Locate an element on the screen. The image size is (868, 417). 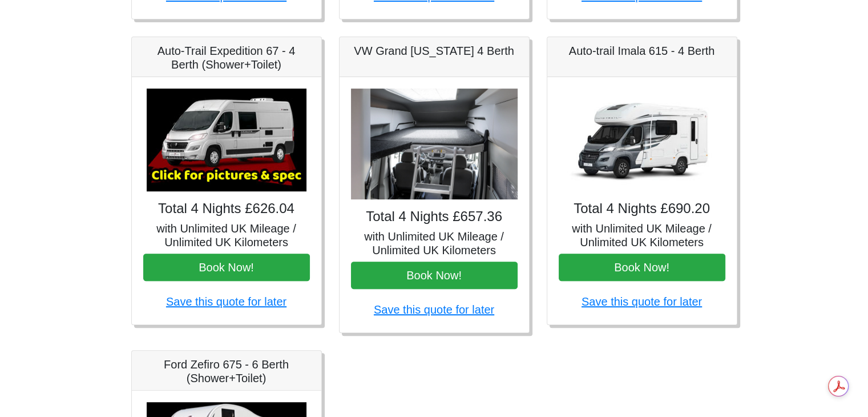
img: Auto-trail Imala 615 - 4 Berth is located at coordinates (642, 140).